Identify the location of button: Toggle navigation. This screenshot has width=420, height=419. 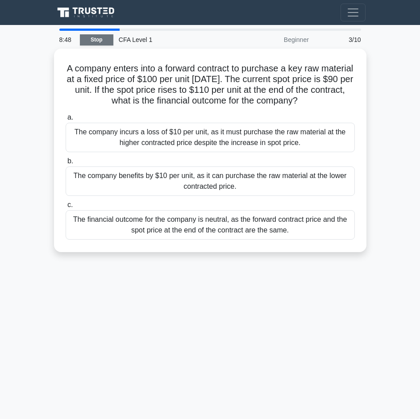
(353, 12).